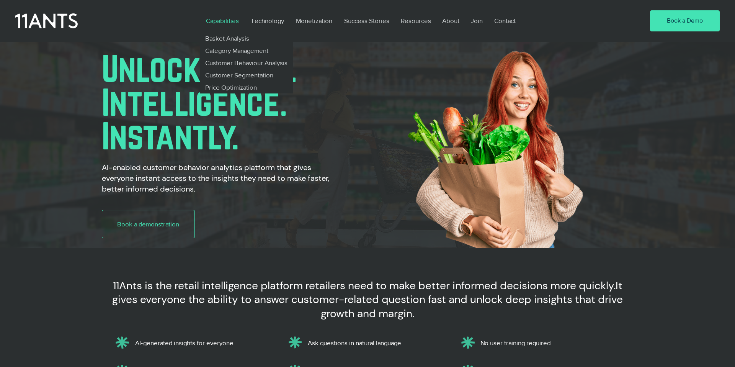 The image size is (735, 367). What do you see at coordinates (148, 224) in the screenshot?
I see `a: Book a demonstration` at bounding box center [148, 224].